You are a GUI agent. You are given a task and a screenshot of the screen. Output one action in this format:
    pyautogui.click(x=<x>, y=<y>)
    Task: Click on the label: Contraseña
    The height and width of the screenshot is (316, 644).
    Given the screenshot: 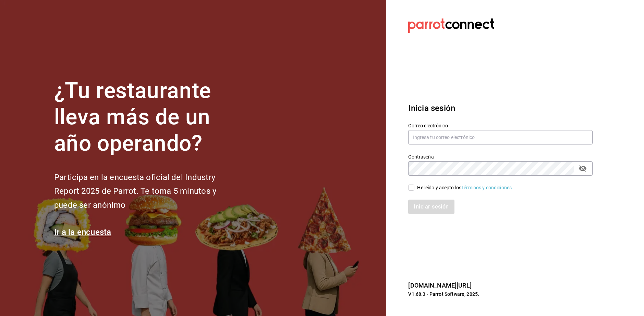 What is the action you would take?
    pyautogui.click(x=501, y=157)
    